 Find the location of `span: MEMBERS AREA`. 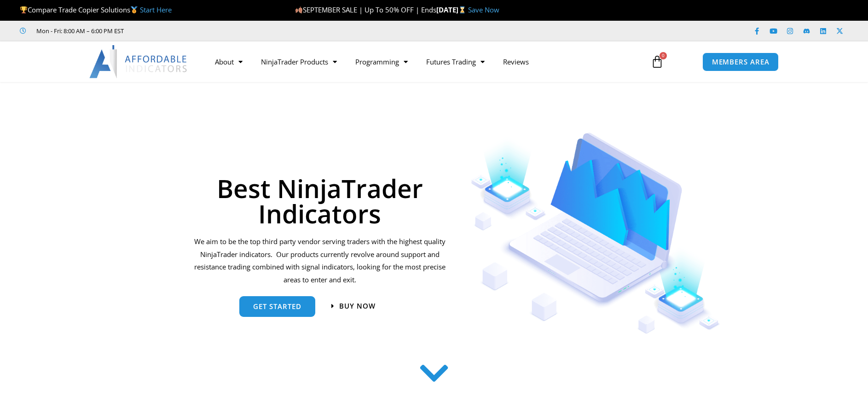

span: MEMBERS AREA is located at coordinates (740, 62).